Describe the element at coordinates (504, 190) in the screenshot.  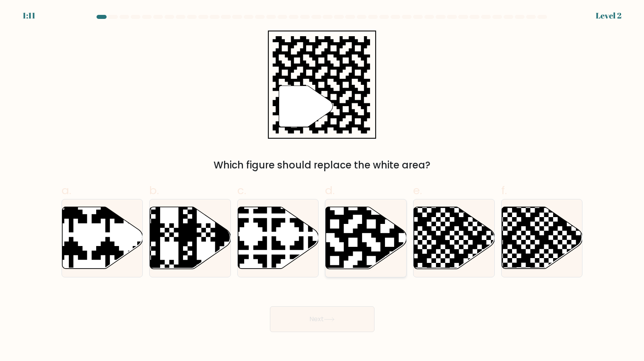
I see `span: f.` at that location.